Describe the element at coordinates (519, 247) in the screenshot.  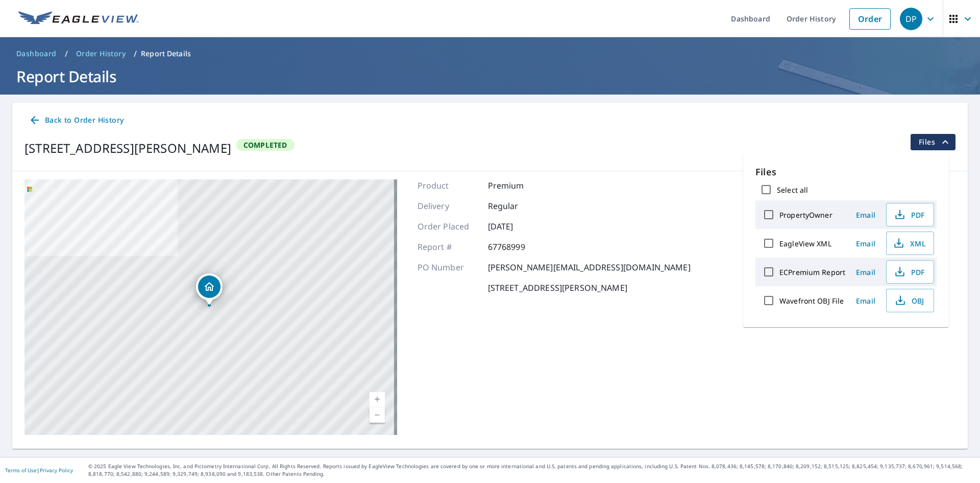
I see `p: 67768999` at that location.